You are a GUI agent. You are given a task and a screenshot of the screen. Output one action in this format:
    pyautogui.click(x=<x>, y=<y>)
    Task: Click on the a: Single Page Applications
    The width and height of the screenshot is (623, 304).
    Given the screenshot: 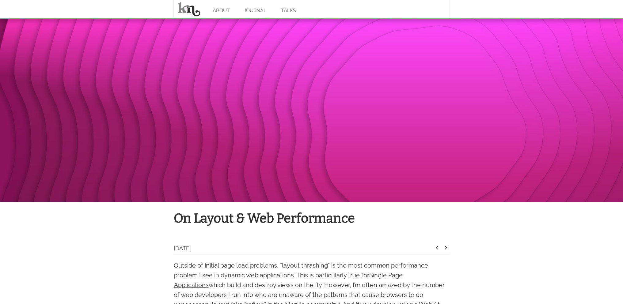 What is the action you would take?
    pyautogui.click(x=288, y=280)
    